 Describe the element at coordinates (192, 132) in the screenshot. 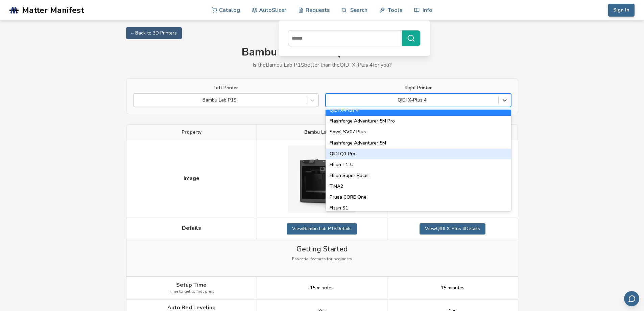

I see `span: Property` at that location.